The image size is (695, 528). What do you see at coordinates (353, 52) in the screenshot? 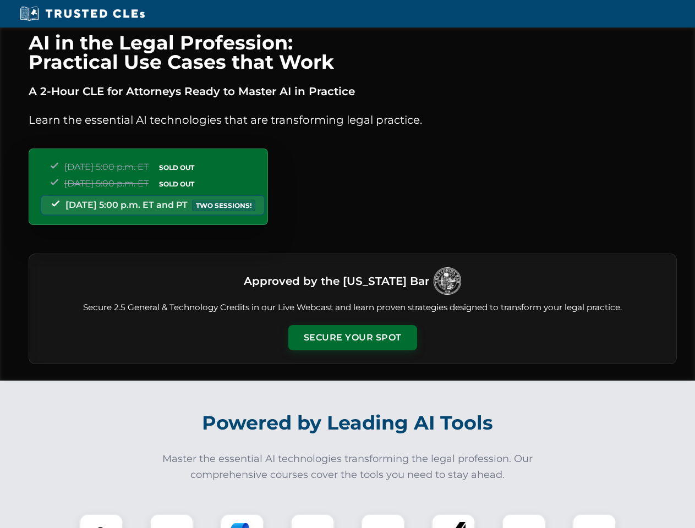
I see `h1: AI in the Legal Profession: Practical Use Cases that Work` at bounding box center [353, 52].